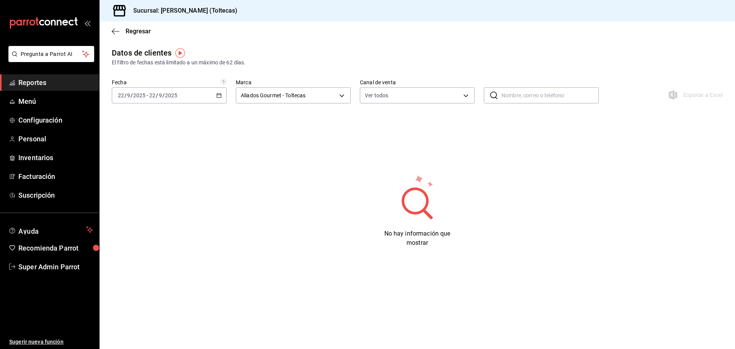  What do you see at coordinates (51, 230) in the screenshot?
I see `span: Ayuda` at bounding box center [51, 230].